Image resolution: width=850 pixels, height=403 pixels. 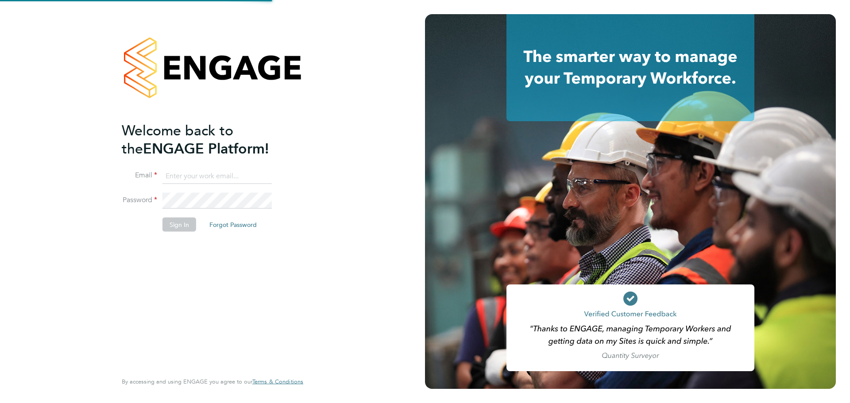 I want to click on input: Enter your work email..., so click(x=217, y=176).